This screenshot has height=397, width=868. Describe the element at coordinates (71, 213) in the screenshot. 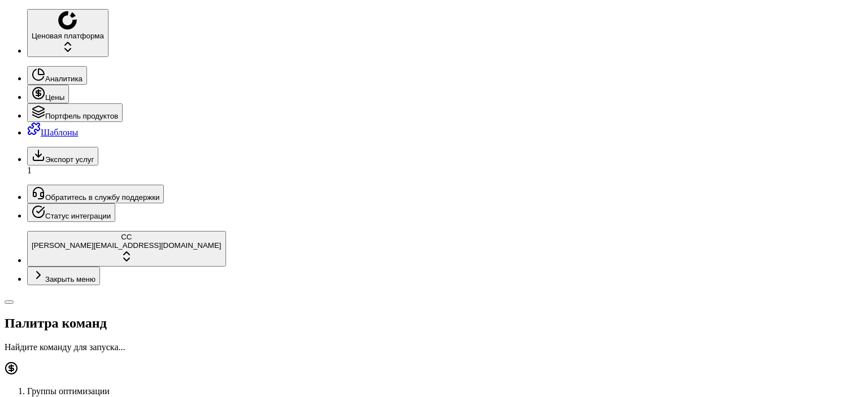

I see `button: Статус интеграции` at that location.